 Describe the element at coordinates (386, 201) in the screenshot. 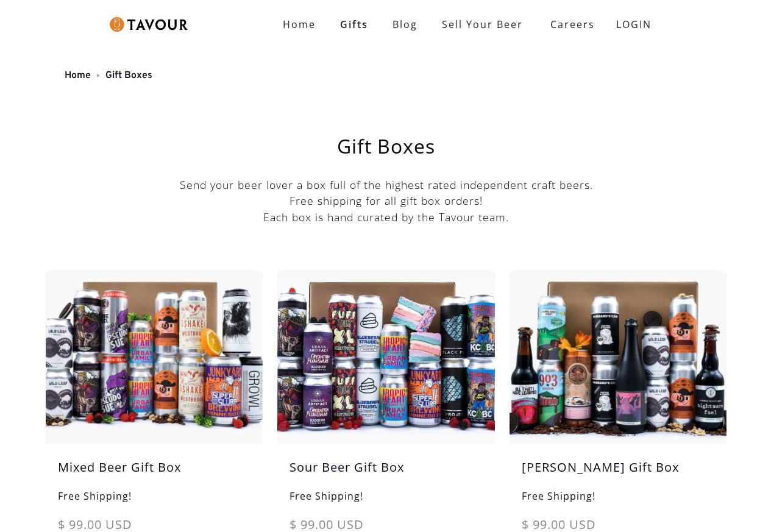

I see `p: Send your beer lover a box full of the highest rated independent craft beers. Free shipping for a...` at that location.